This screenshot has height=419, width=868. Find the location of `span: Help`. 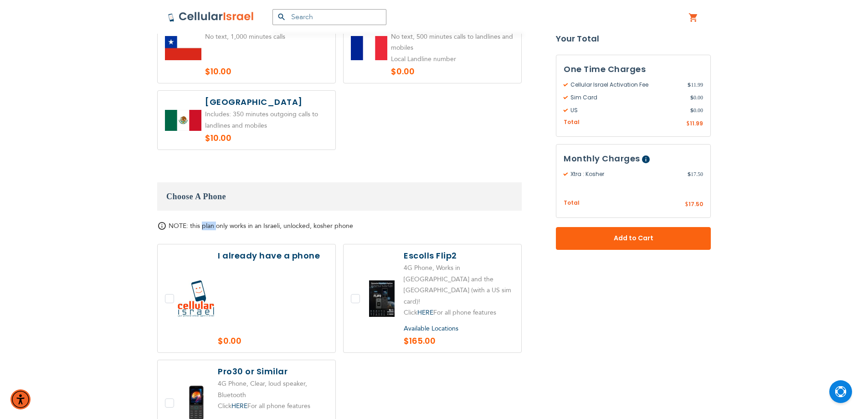

span: Help is located at coordinates (646, 160).